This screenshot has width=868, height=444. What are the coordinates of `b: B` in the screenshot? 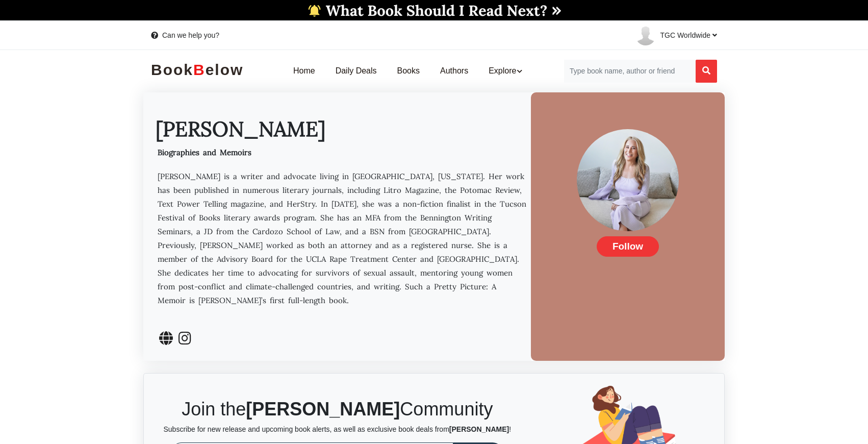 It's located at (200, 69).